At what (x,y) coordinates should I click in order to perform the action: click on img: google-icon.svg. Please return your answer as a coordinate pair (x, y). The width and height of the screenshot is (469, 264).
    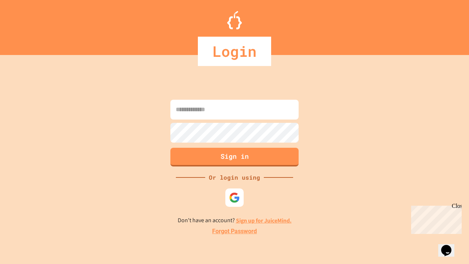
    Looking at the image, I should click on (235, 198).